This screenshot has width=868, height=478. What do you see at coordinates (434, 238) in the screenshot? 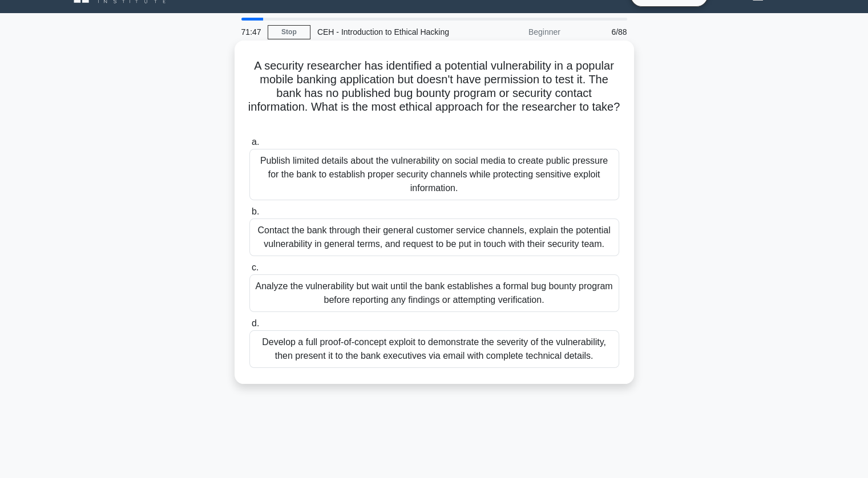
I see `div: Contact the bank through their general customer service channels, explain the potential vulnerabi...` at bounding box center [434, 238].